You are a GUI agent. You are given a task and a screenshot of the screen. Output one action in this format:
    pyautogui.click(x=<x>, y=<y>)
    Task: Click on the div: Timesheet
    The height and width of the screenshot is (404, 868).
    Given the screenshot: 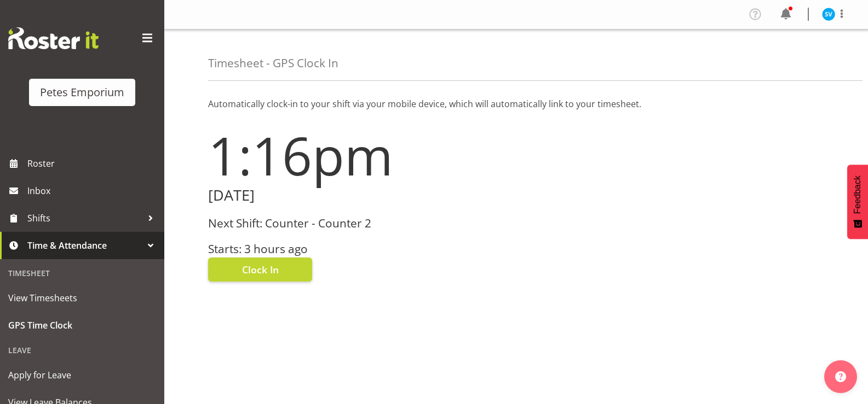 What is the action you would take?
    pyautogui.click(x=82, y=273)
    